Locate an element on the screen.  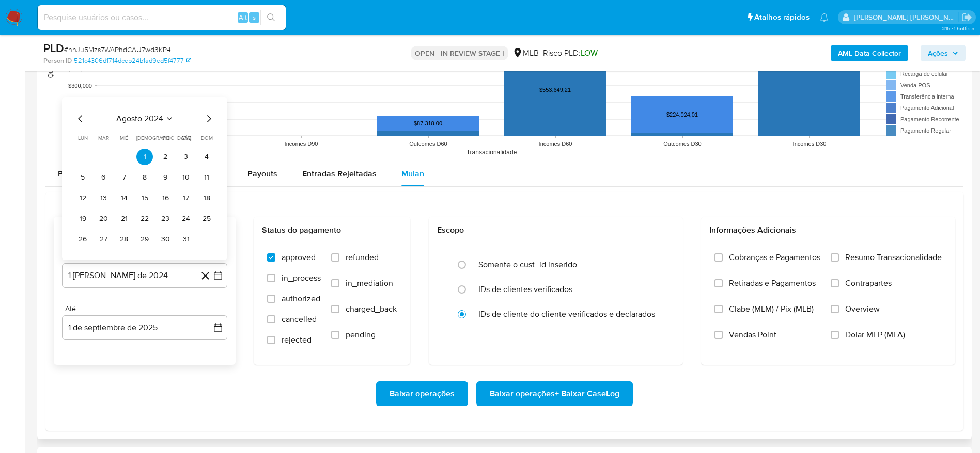
b: AML Data Collector is located at coordinates (870, 53).